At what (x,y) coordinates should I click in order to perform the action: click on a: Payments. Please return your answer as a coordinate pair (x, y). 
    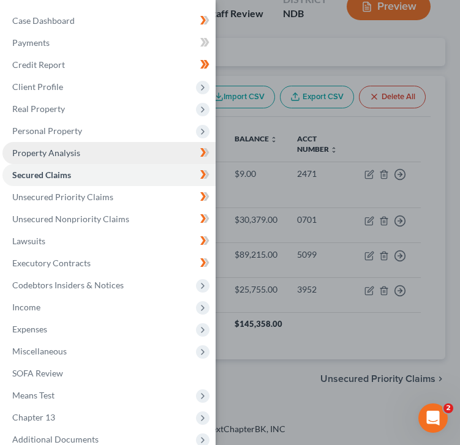
    Looking at the image, I should click on (109, 43).